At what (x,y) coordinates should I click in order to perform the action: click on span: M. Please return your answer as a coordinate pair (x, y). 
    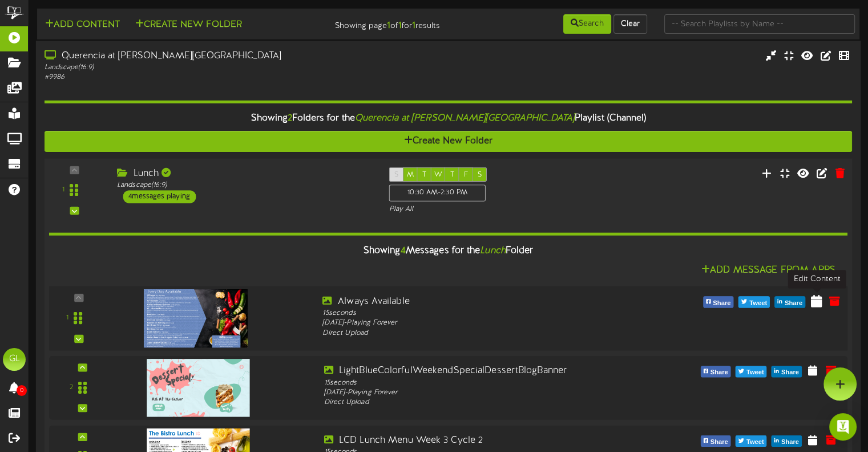
    Looking at the image, I should click on (411, 175).